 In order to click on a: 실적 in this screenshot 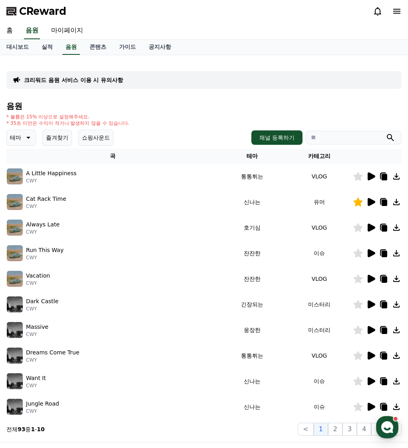, I will do `click(47, 47)`.